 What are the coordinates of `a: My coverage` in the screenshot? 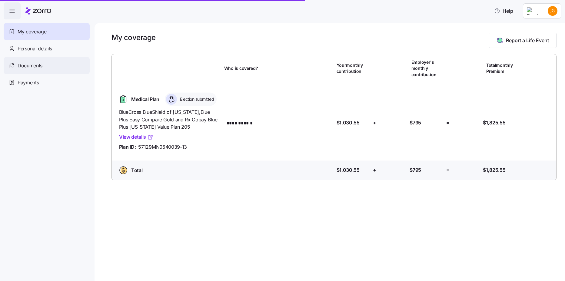 It's located at (47, 32).